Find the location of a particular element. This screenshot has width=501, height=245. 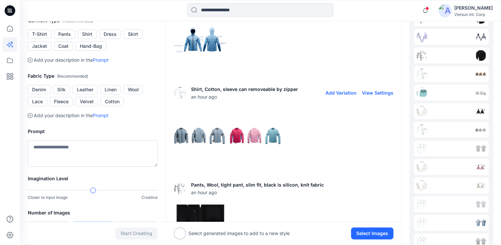

p: Creative is located at coordinates (149, 197).